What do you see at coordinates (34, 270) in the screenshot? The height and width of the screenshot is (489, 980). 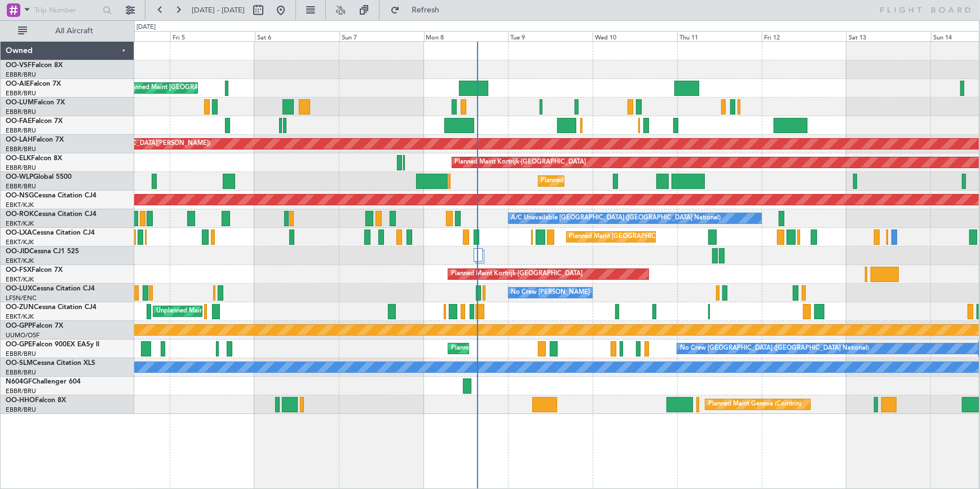 I see `a: OO-FSXFalcon 7X` at bounding box center [34, 270].